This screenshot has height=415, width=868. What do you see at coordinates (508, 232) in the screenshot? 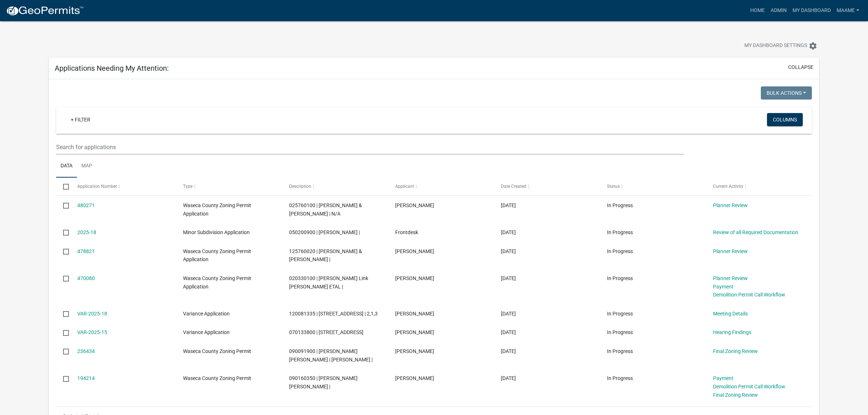
I see `span: 09/16/2025` at bounding box center [508, 232].